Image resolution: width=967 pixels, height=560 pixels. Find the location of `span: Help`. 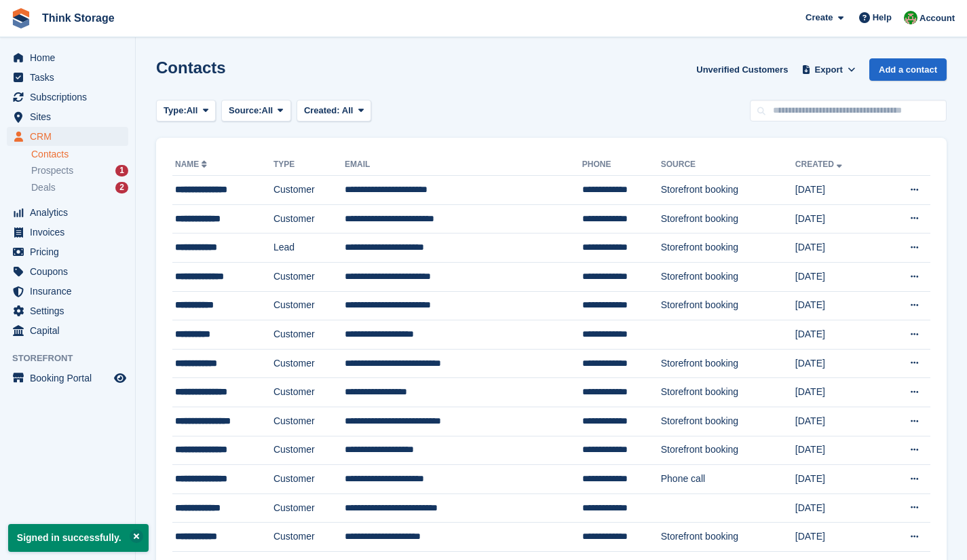

span: Help is located at coordinates (882, 17).